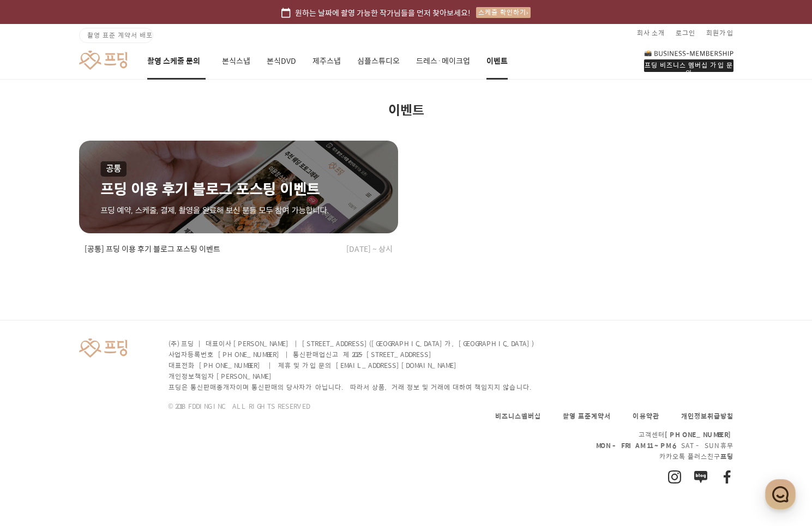 The width and height of the screenshot is (812, 526). Describe the element at coordinates (327, 61) in the screenshot. I see `a: 제주스냅` at that location.